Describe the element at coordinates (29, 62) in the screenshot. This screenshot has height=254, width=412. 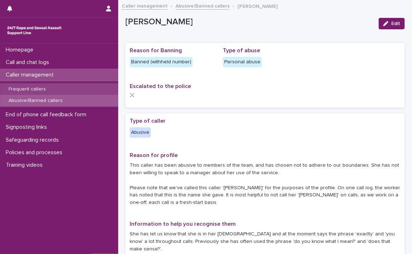
I see `p: Call and chat logs` at that location.